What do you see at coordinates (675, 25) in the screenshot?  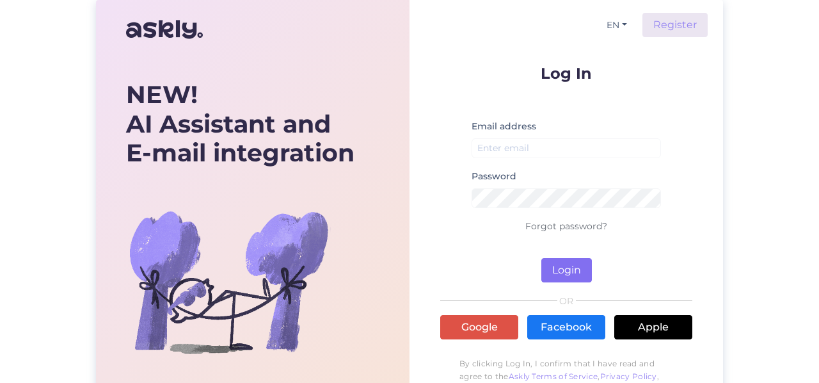 I see `a: Register` at bounding box center [675, 25].